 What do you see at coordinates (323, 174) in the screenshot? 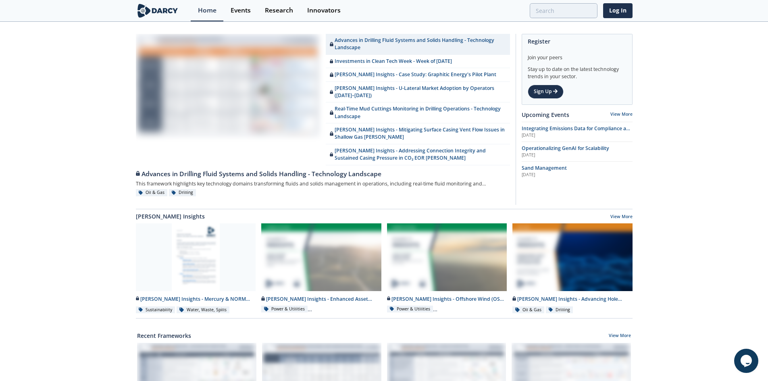
I see `div: Advances in Drilling Fluid Systems and Solids Handling - Technology Landscape` at bounding box center [323, 174].